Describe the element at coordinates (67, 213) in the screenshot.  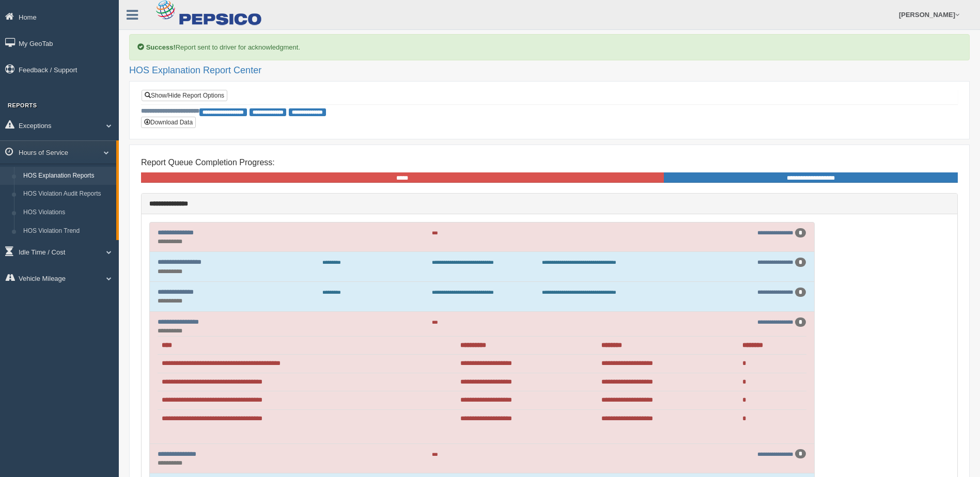
I see `a: HOS Violations` at that location.